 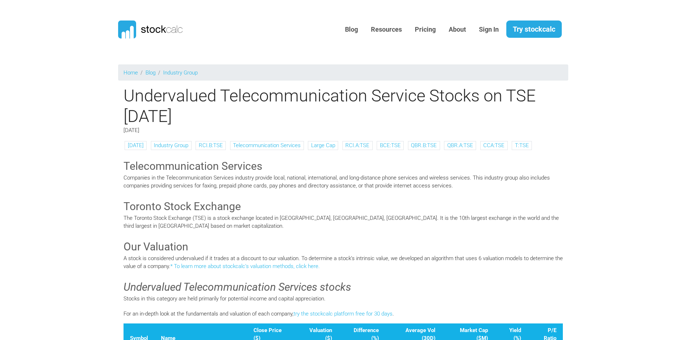 What do you see at coordinates (267, 145) in the screenshot?
I see `a: Telecommunication Services` at bounding box center [267, 145].